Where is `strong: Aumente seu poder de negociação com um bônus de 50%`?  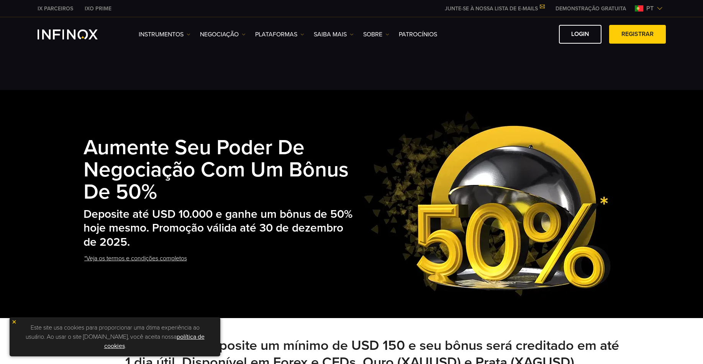
strong: Aumente seu poder de negociação com um bônus de 50% is located at coordinates (216, 170).